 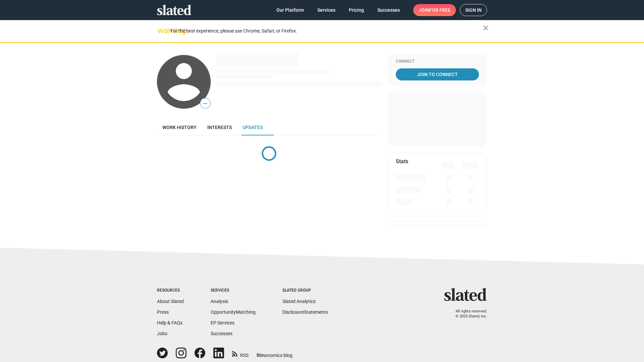 I want to click on a: Slated Analytics, so click(x=299, y=301).